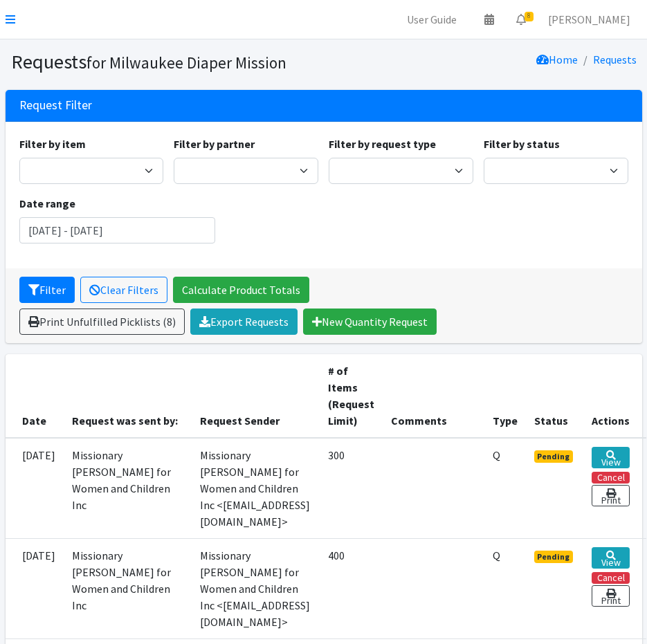 The height and width of the screenshot is (644, 647). What do you see at coordinates (557, 59) in the screenshot?
I see `a: Home` at bounding box center [557, 59].